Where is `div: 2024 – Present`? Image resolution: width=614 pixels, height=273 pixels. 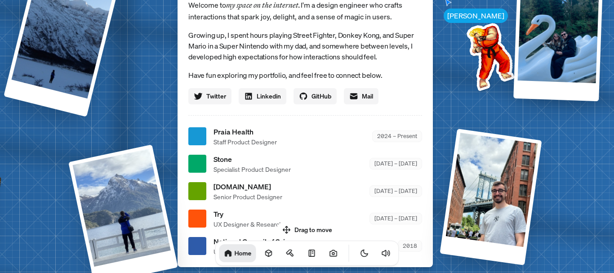 div: 2024 – Present is located at coordinates (397, 136).